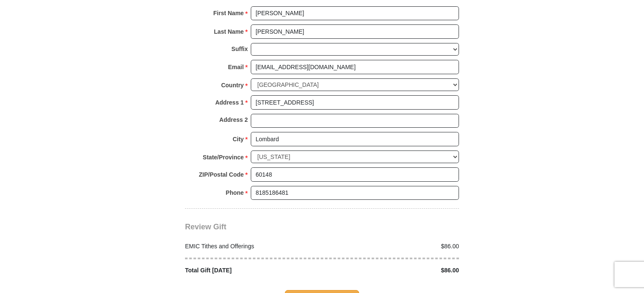 The height and width of the screenshot is (293, 644). What do you see at coordinates (236, 67) in the screenshot?
I see `strong: Email` at bounding box center [236, 67].